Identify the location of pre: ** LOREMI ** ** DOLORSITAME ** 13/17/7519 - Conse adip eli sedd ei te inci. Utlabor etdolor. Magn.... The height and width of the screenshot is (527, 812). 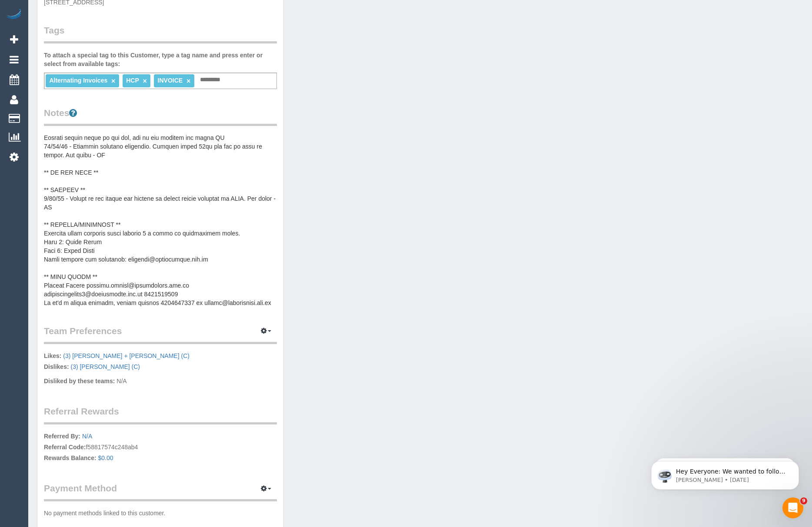
(160, 220).